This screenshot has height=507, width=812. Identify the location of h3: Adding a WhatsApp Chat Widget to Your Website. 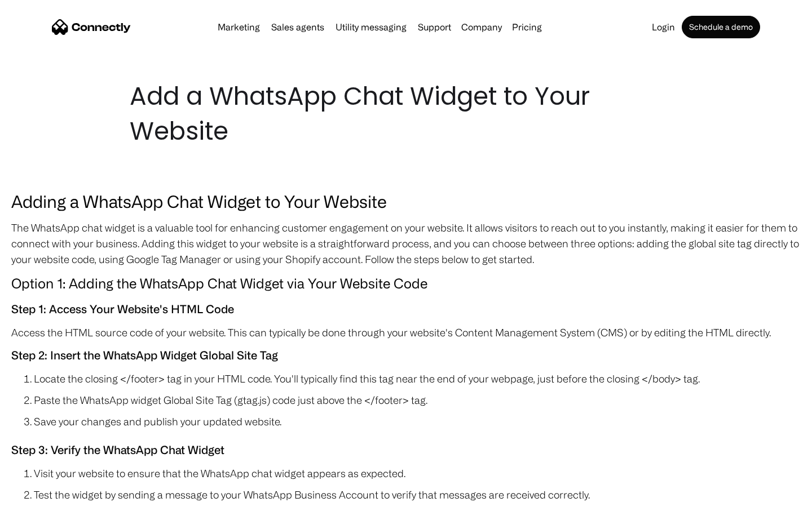
(406, 201).